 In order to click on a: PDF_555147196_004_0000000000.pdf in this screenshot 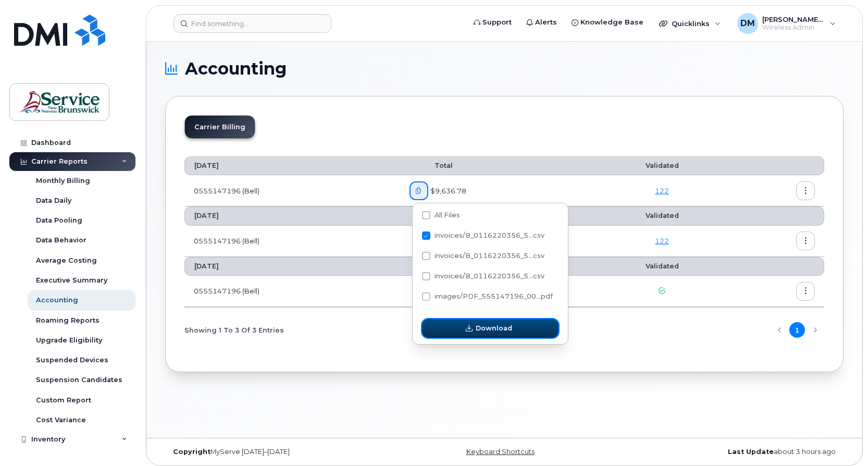, I will do `click(420, 291)`.